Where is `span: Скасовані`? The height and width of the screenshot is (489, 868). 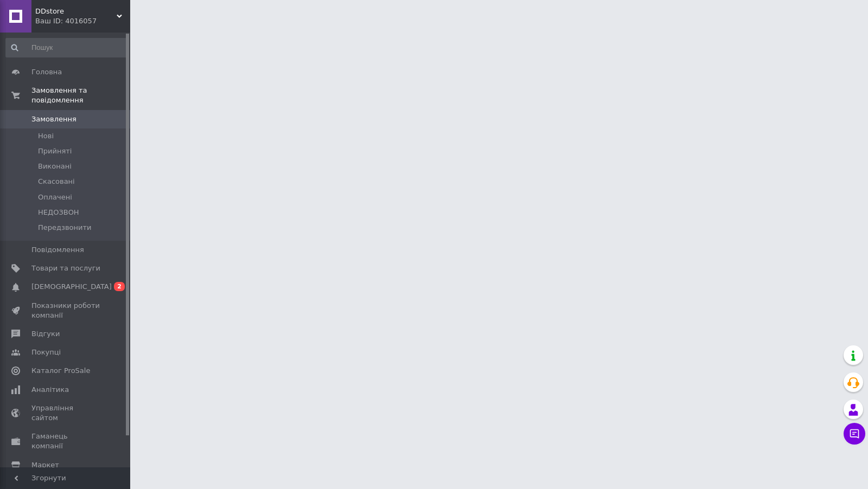 span: Скасовані is located at coordinates (56, 182).